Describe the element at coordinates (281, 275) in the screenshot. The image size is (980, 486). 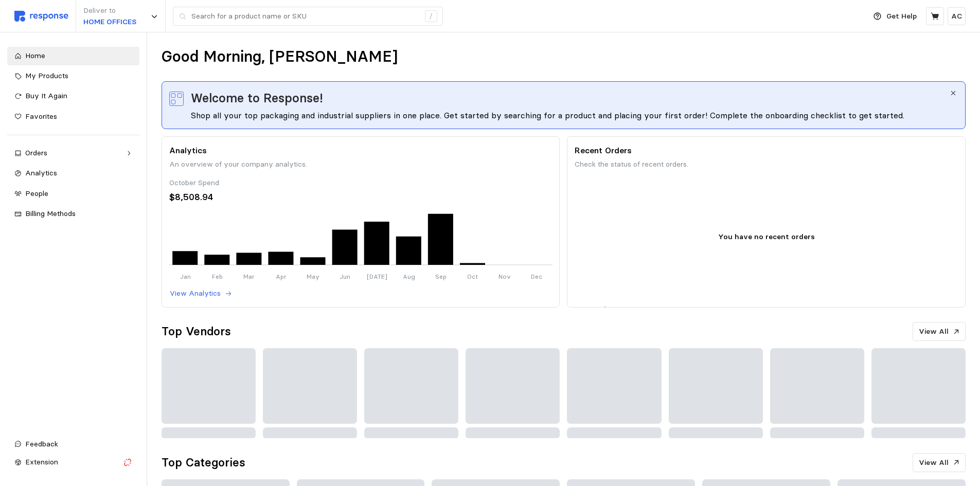
I see `tspan: Apr` at that location.